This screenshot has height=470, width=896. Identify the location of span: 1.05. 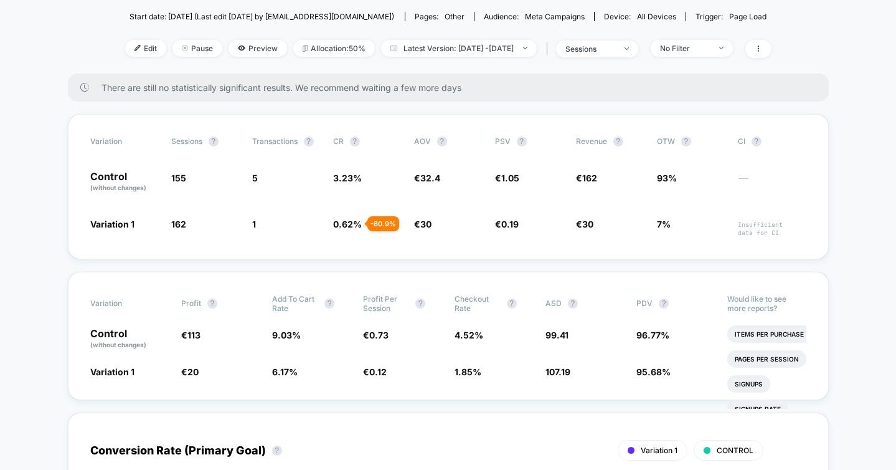
(510, 178).